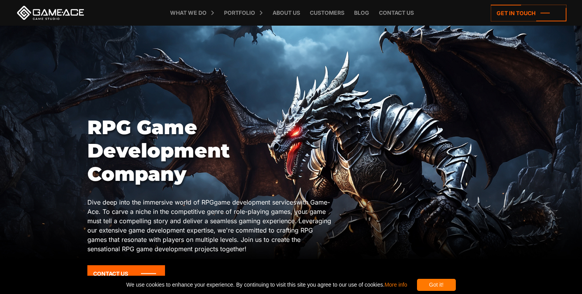 Image resolution: width=582 pixels, height=294 pixels. Describe the element at coordinates (210, 151) in the screenshot. I see `h1: RPG Game Development Company` at that location.